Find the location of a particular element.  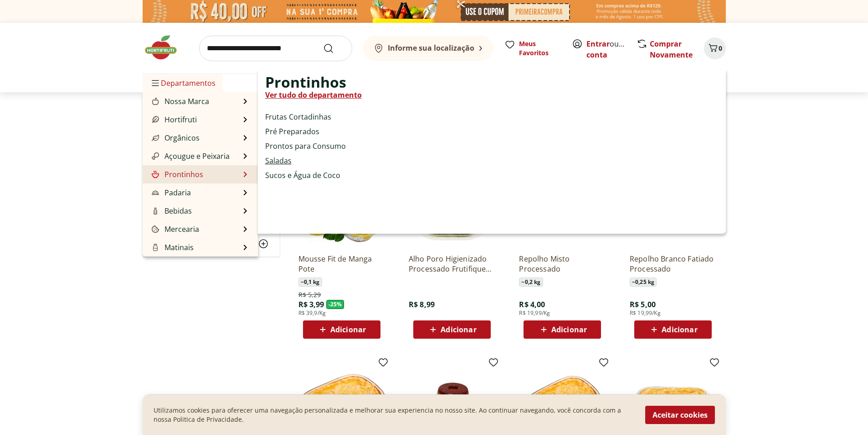

a: Açougue e PeixariaAçougue e Peixaria is located at coordinates (190, 156).